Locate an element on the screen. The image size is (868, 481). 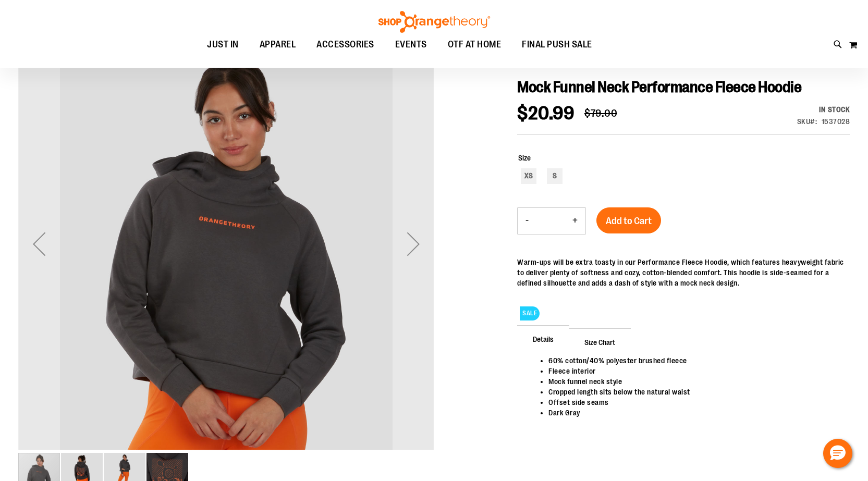
a: OTF AT HOME is located at coordinates (475, 45).